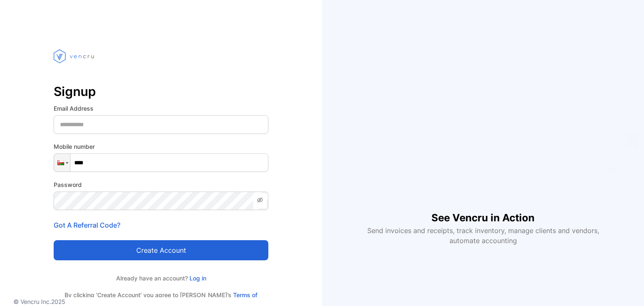 This screenshot has height=306, width=644. What do you see at coordinates (161, 250) in the screenshot?
I see `button: Create account` at bounding box center [161, 250].